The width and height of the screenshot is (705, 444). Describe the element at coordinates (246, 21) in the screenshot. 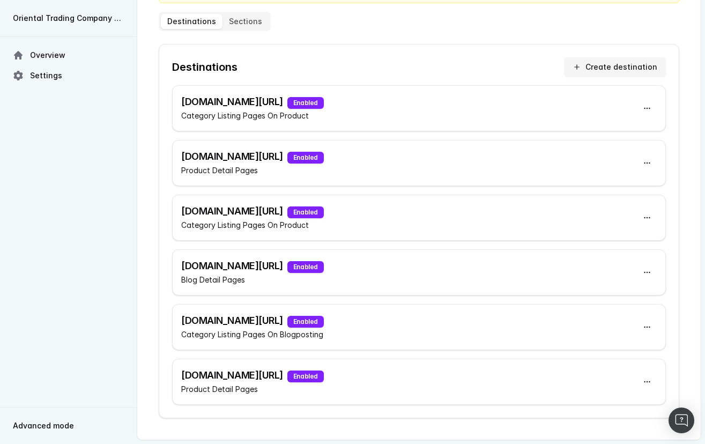

I see `button: Sections` at that location.